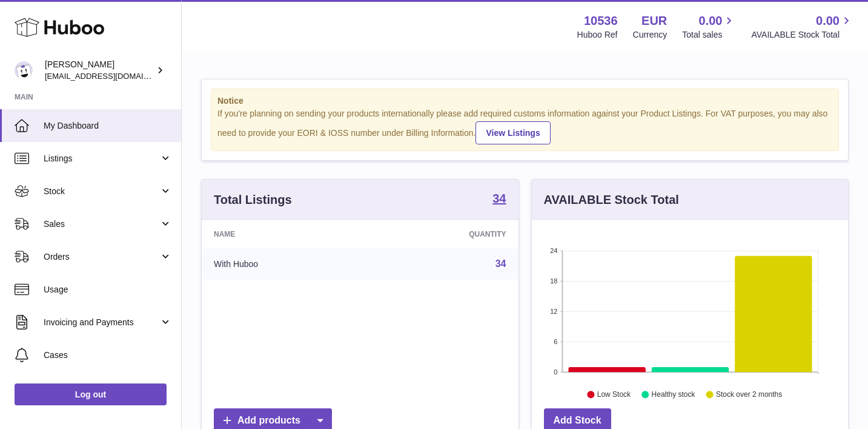 The height and width of the screenshot is (429, 868). Describe the element at coordinates (709, 34) in the screenshot. I see `span: Total sales` at that location.